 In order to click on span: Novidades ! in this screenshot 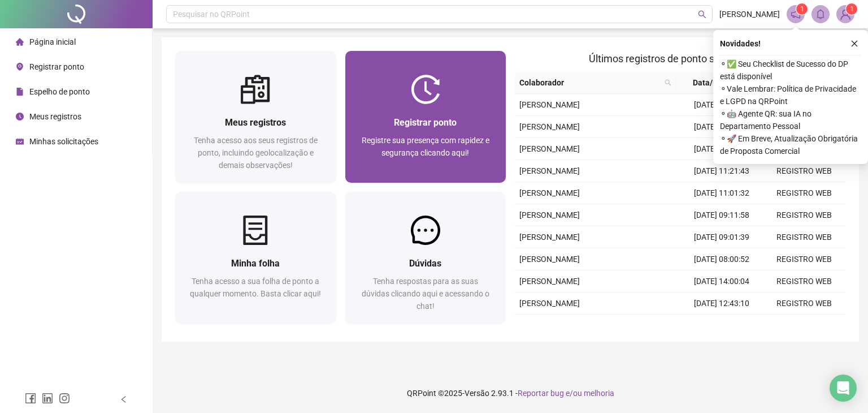, I will do `click(740, 43)`.